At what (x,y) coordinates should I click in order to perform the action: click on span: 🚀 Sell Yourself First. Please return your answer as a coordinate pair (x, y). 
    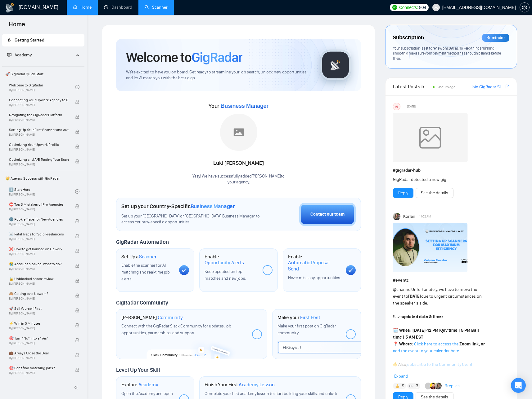
    Looking at the image, I should click on (39, 309).